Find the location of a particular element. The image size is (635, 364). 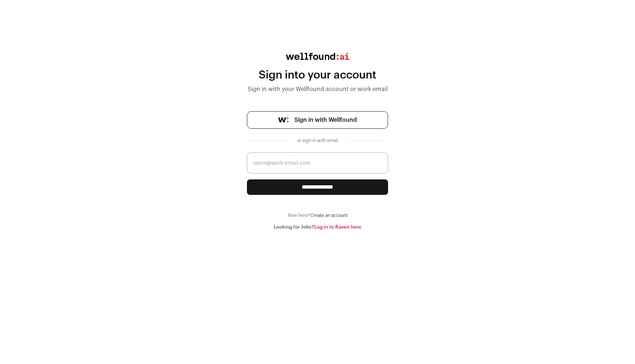

a: Create an account is located at coordinates (329, 215).